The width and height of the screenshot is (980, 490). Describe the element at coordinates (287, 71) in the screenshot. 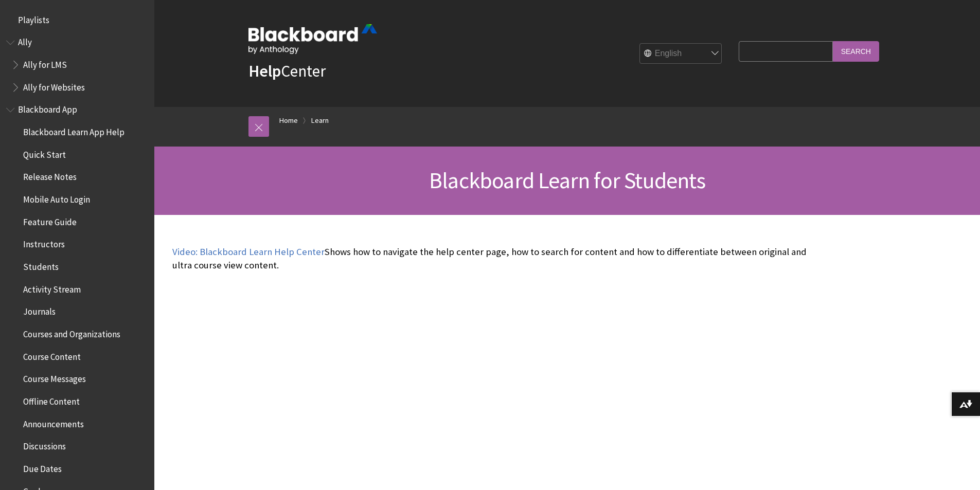

I see `a: HelpCenter` at that location.